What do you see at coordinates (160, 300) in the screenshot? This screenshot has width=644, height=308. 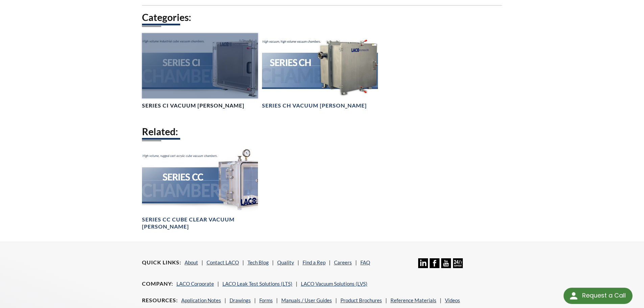 I see `h4: Resources` at bounding box center [160, 300].